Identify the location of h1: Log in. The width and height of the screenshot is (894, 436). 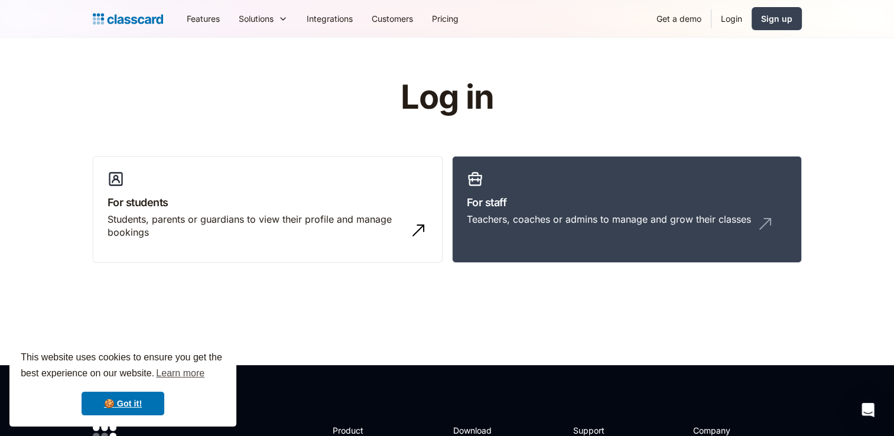
(447, 97).